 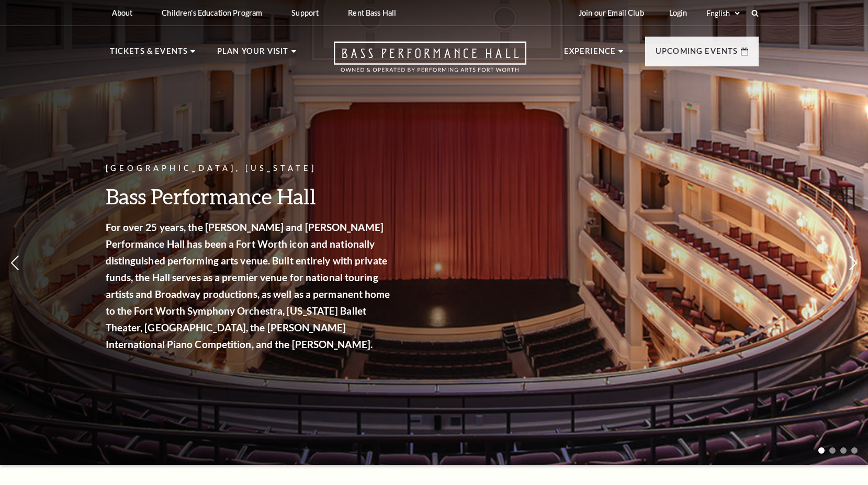 What do you see at coordinates (305, 13) in the screenshot?
I see `p: Support` at bounding box center [305, 13].